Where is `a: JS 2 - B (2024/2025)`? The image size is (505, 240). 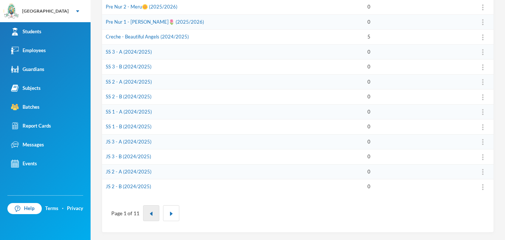 a: JS 2 - B (2024/2025) is located at coordinates (128, 186).